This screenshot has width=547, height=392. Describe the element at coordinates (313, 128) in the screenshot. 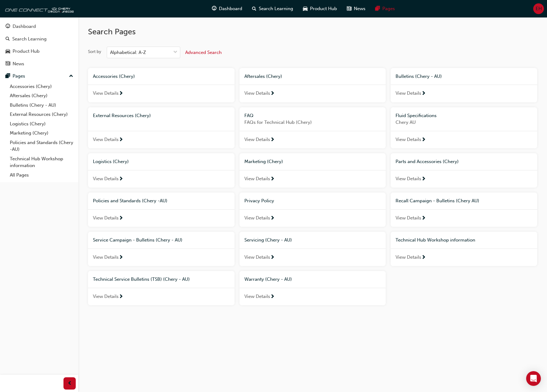

I see `a: FAQFAQs for Technical Hub (Chery)View Details` at that location.